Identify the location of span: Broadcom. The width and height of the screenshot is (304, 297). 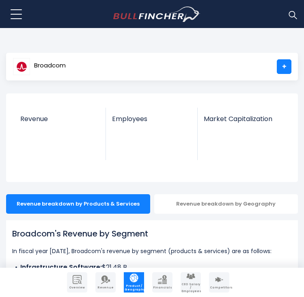
(50, 65).